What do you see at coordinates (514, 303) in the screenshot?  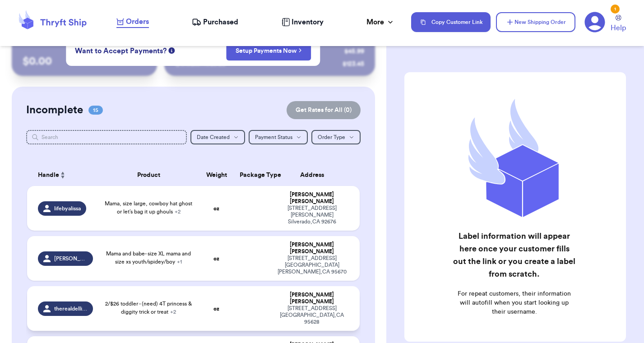 I see `p: For repeat customers, their information will autofill when you start looking up their username.` at bounding box center [514, 303].